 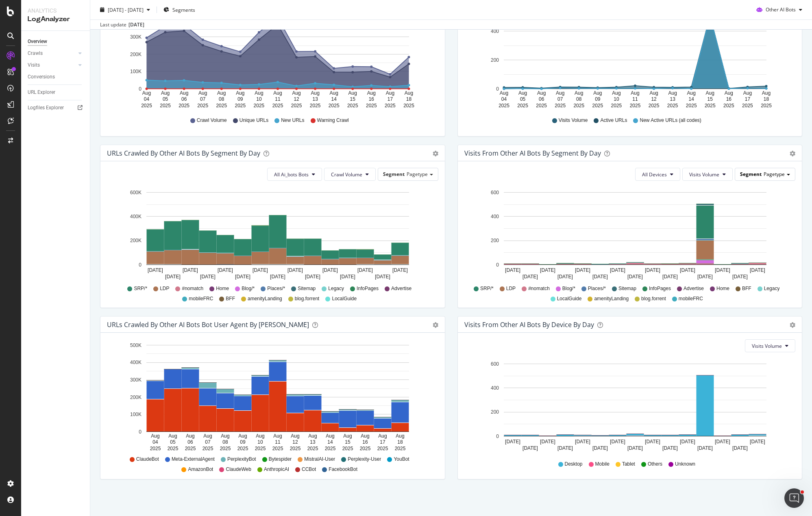 What do you see at coordinates (164, 288) in the screenshot?
I see `span: LDP` at bounding box center [164, 288].